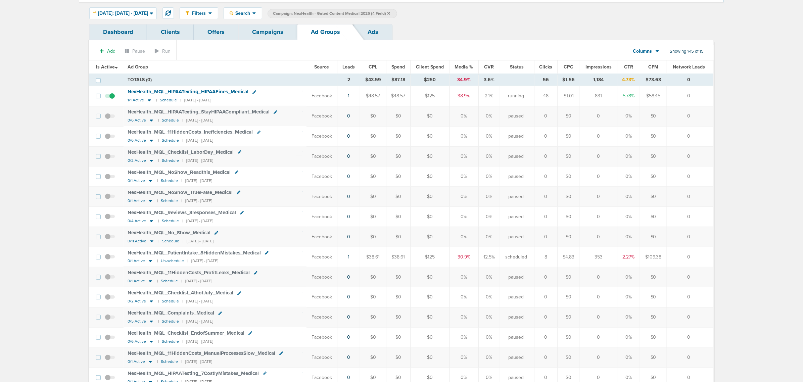 This screenshot has width=803, height=382. What do you see at coordinates (654, 80) in the screenshot?
I see `td: $73.63` at bounding box center [654, 80].